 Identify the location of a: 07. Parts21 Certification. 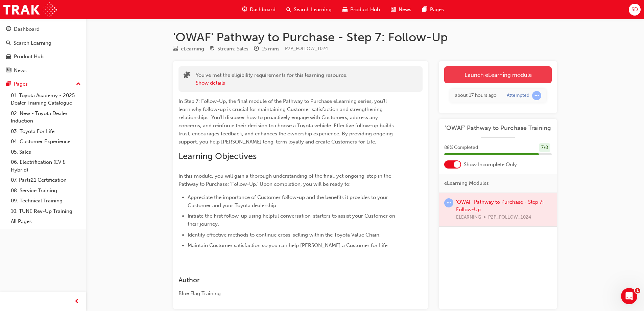
(46, 180).